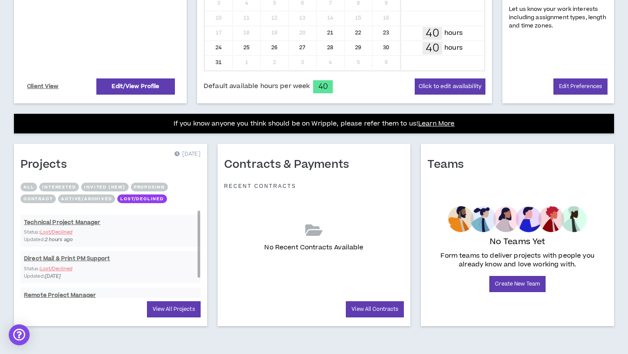 This screenshot has width=628, height=354. I want to click on a: View All Projects, so click(174, 309).